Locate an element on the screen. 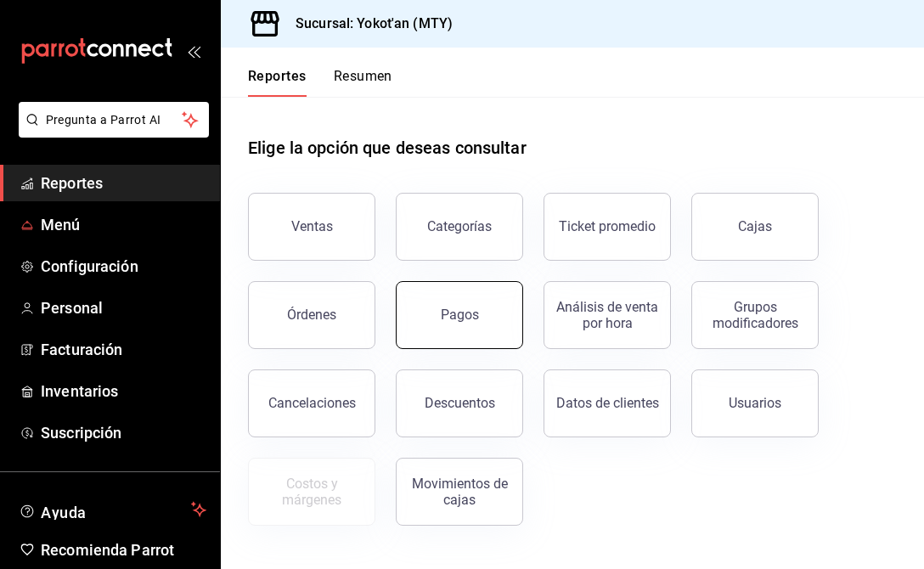 This screenshot has height=569, width=924. span: Menú is located at coordinates (123, 224).